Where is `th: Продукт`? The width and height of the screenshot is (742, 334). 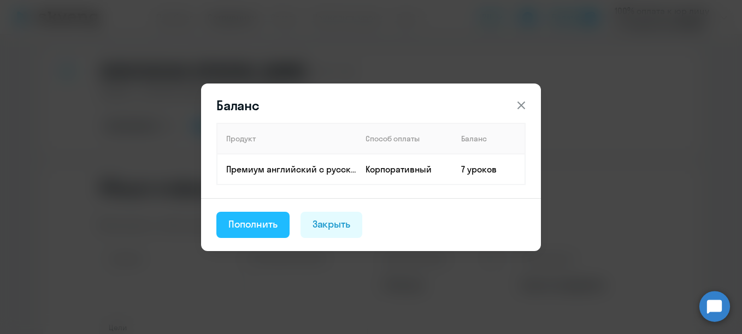 th: Продукт is located at coordinates (287, 139).